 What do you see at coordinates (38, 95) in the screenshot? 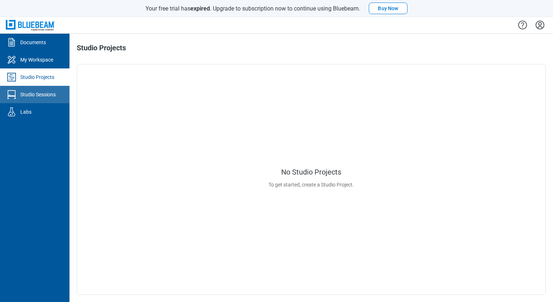
I see `div: Studio Sessions` at bounding box center [38, 95].